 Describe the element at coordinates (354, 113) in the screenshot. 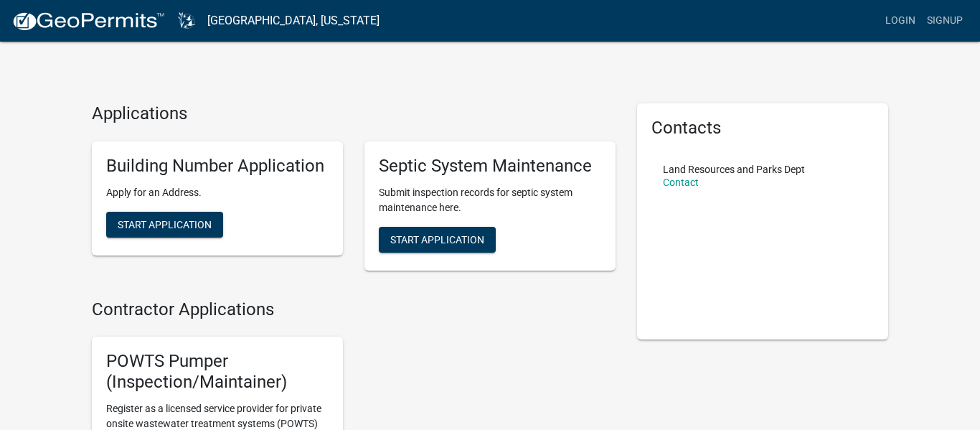

I see `h4: Applications` at that location.